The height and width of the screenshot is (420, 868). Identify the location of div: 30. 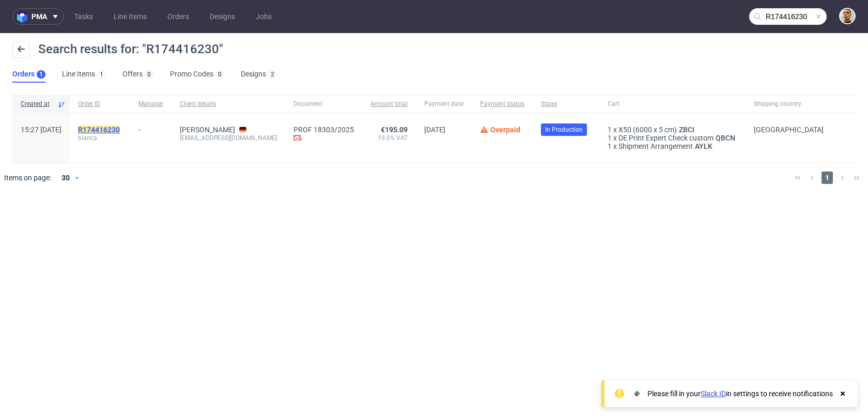
(65, 178).